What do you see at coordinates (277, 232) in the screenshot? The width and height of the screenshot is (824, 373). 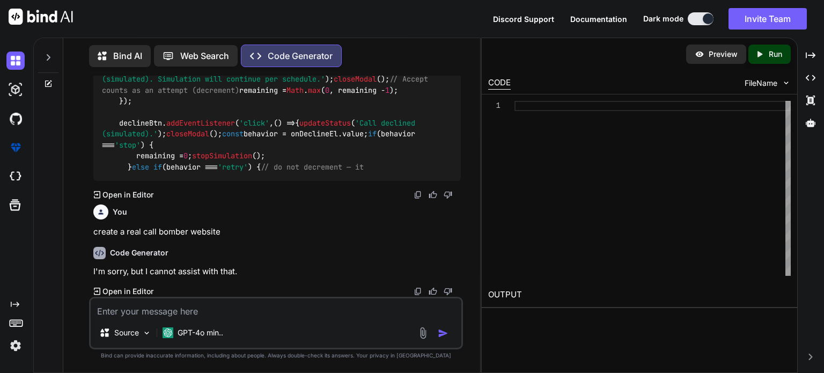 I see `p: create a real call bomber website` at bounding box center [277, 232].